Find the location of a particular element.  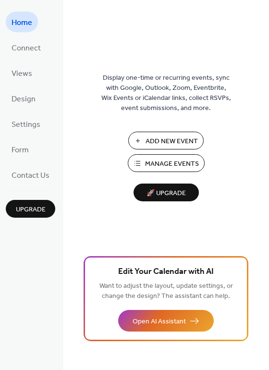

span: Edit Your Calendar with AI is located at coordinates (166, 272).